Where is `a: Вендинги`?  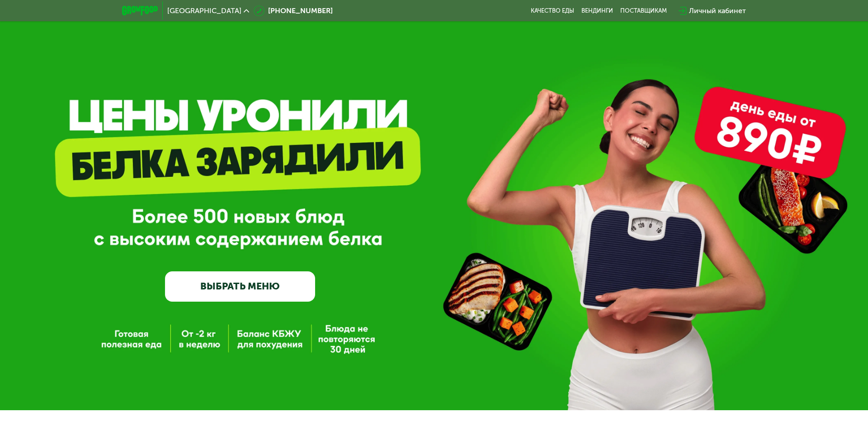
a: Вендинги is located at coordinates (597, 11).